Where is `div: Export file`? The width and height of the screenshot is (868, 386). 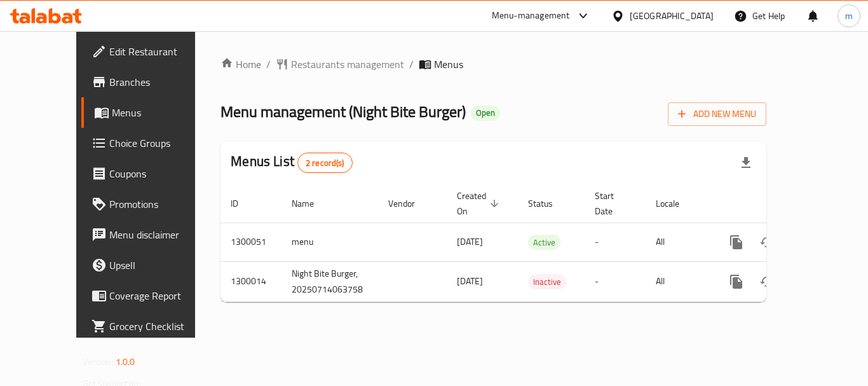
div: Export file is located at coordinates (746, 163).